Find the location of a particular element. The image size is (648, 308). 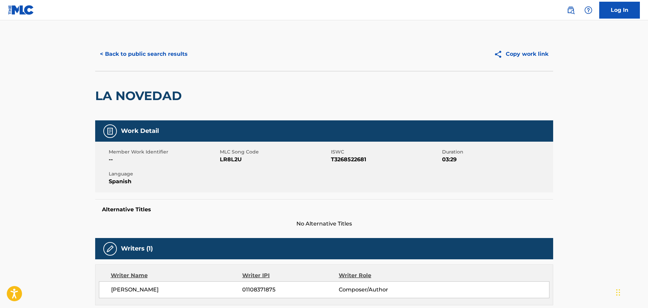

span: T3268522681 is located at coordinates (385, 160).